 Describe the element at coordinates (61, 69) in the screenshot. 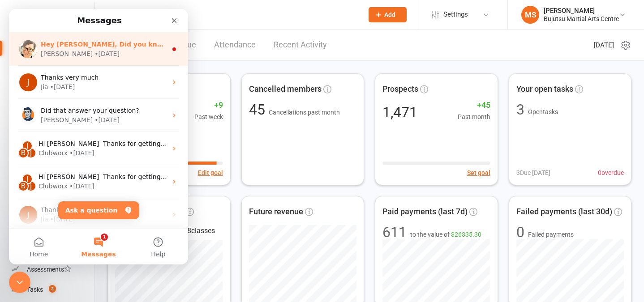

I see `span: Thanks very much` at that location.